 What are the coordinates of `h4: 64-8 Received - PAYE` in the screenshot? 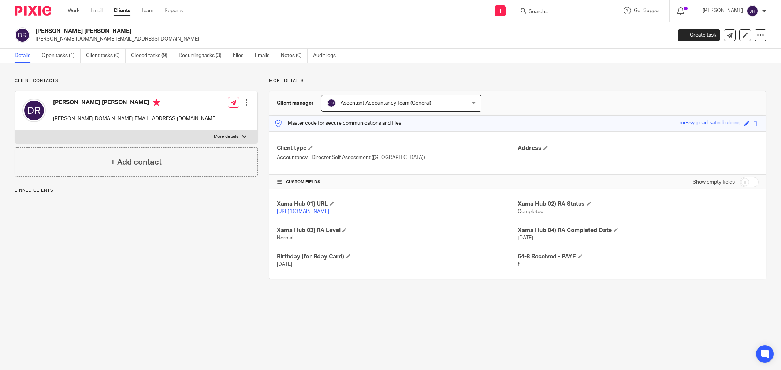 It's located at (638, 257).